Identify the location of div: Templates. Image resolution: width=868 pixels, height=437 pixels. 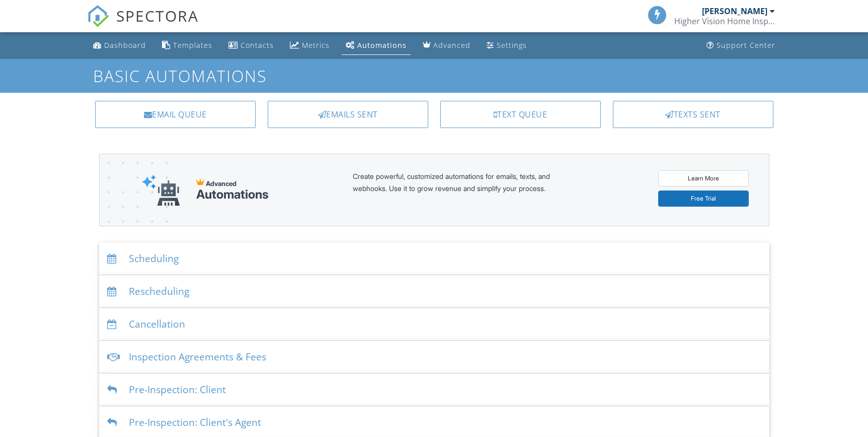
(193, 45).